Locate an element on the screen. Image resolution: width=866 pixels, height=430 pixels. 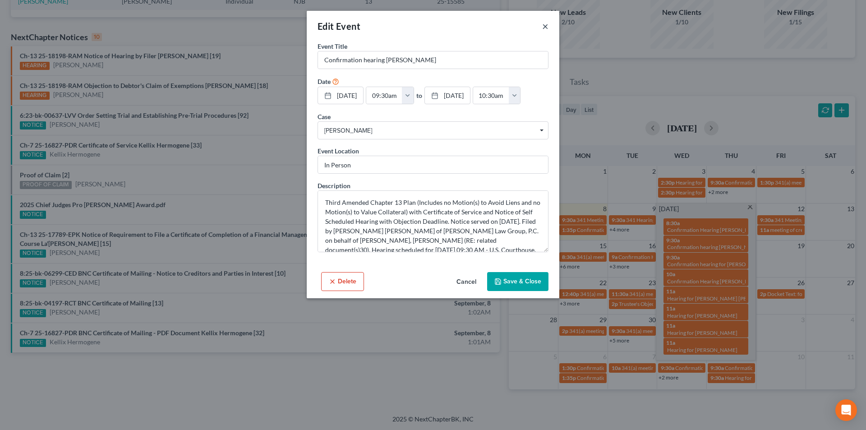
span: Select box activate is located at coordinates (433, 130).